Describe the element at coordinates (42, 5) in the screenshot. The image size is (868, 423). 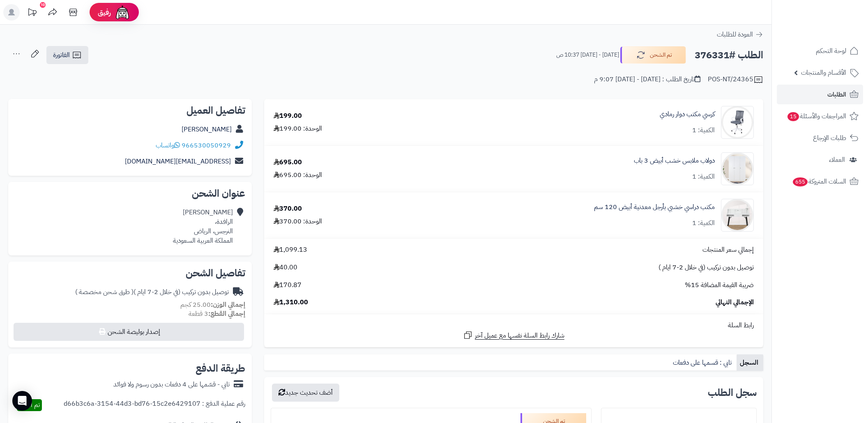
I see `div: 10` at that location.